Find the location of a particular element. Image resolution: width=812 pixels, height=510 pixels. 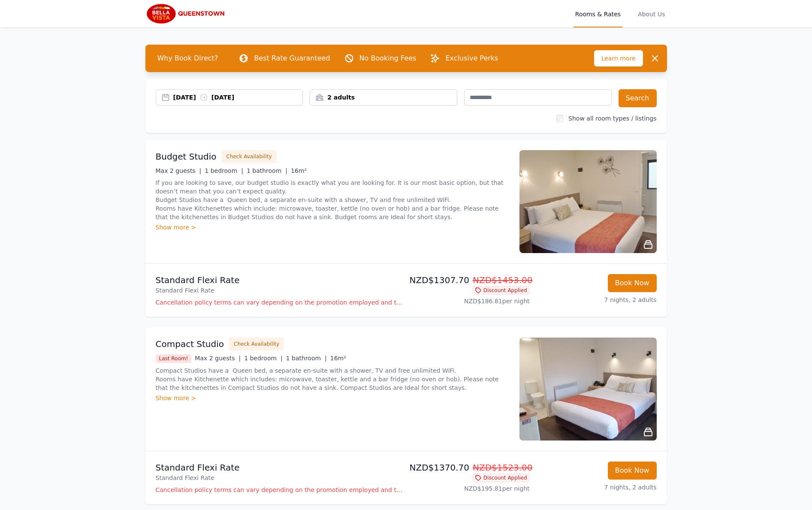

p: No Booking Fees is located at coordinates (388, 58).